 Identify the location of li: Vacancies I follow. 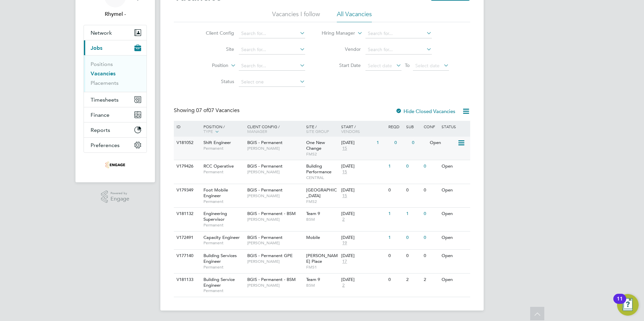
(296, 16).